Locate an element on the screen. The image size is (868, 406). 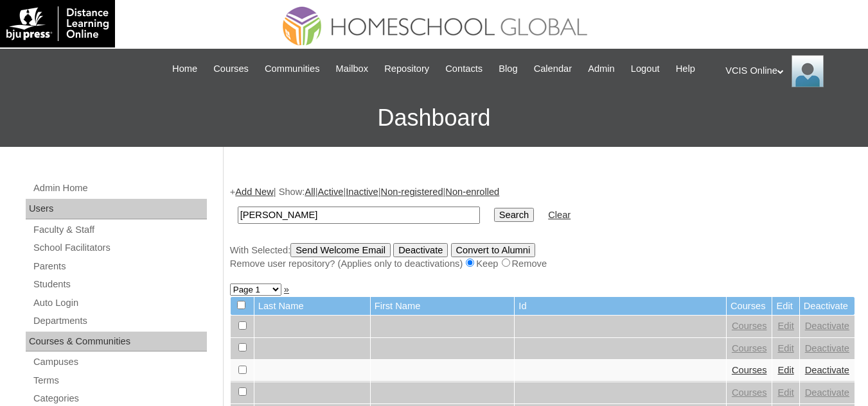
input: Send Welcome Email is located at coordinates (341, 251).